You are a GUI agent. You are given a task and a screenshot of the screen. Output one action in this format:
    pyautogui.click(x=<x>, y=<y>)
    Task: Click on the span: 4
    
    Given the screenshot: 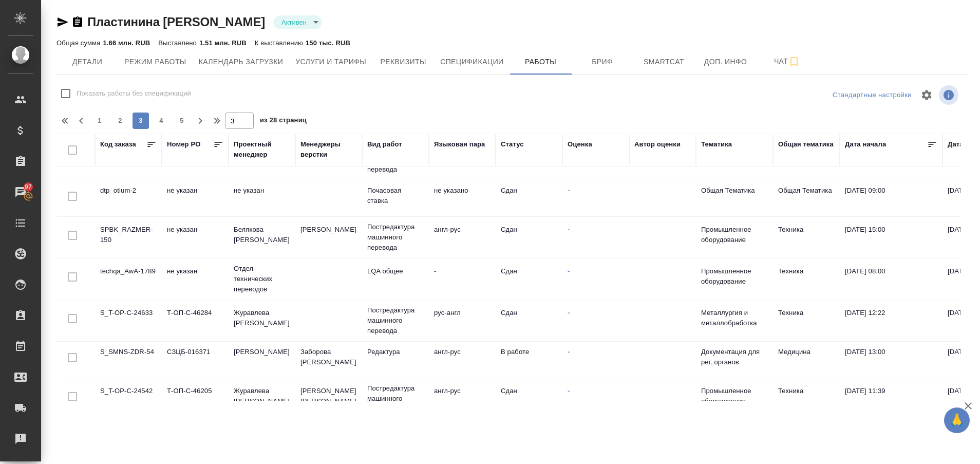 What is the action you would take?
    pyautogui.click(x=162, y=121)
    